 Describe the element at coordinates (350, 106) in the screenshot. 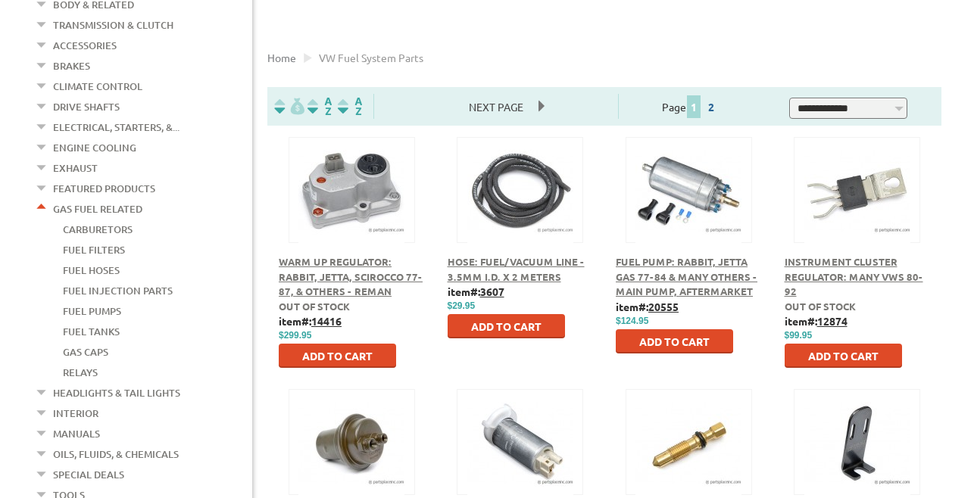

I see `img: Sort by Sales Rank` at that location.